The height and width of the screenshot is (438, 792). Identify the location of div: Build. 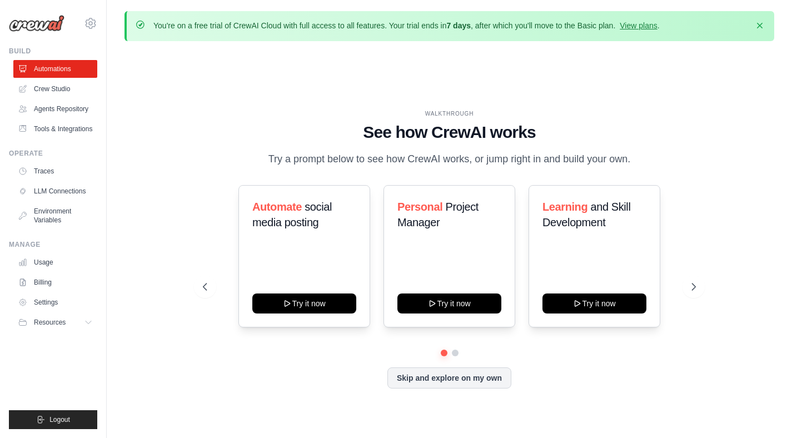
(53, 51).